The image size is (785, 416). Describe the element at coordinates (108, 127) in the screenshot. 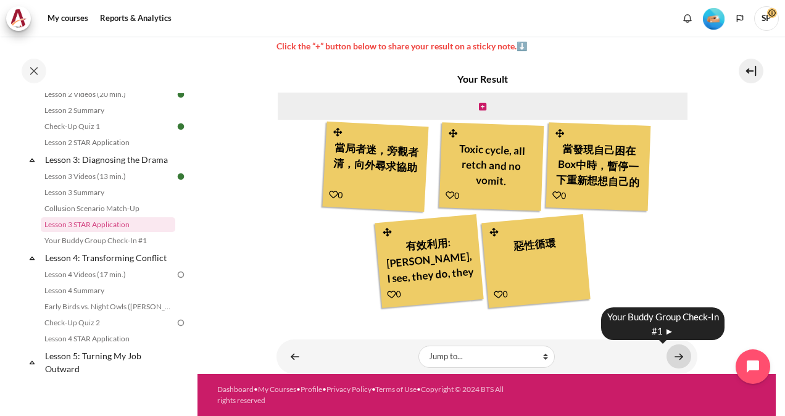

I see `a: Check-Up Quiz 1` at that location.